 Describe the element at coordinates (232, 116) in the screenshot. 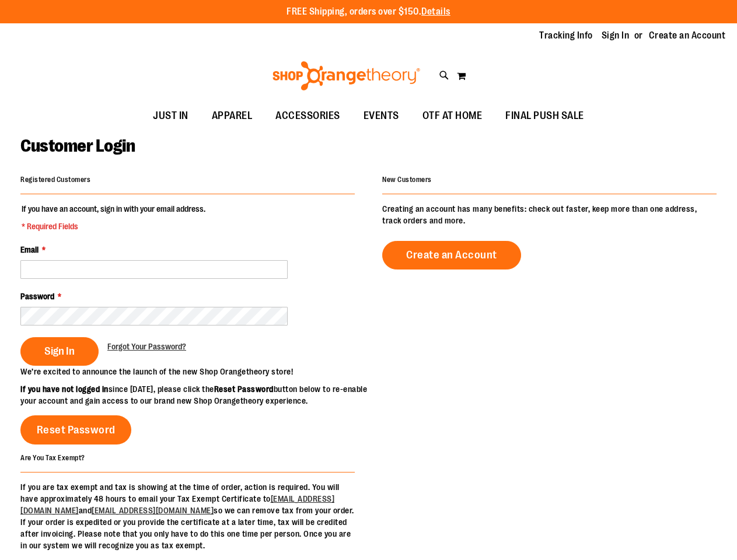

I see `span: APPAREL` at that location.